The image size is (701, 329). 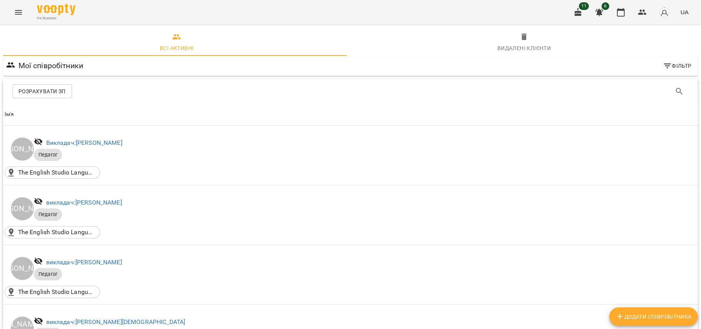 What do you see at coordinates (42, 91) in the screenshot?
I see `span: Розрахувати ЗП` at bounding box center [42, 91].